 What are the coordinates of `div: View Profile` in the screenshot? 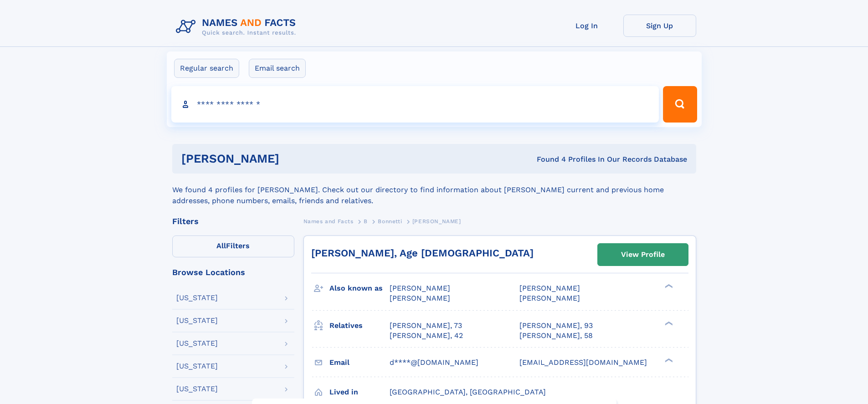 It's located at (643, 254).